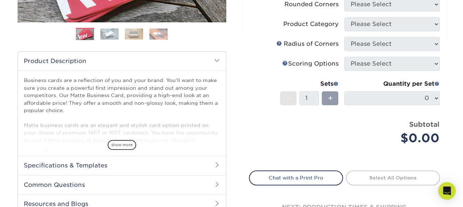 The height and width of the screenshot is (207, 463). Describe the element at coordinates (122, 165) in the screenshot. I see `h2: Specifications & Templates` at that location.